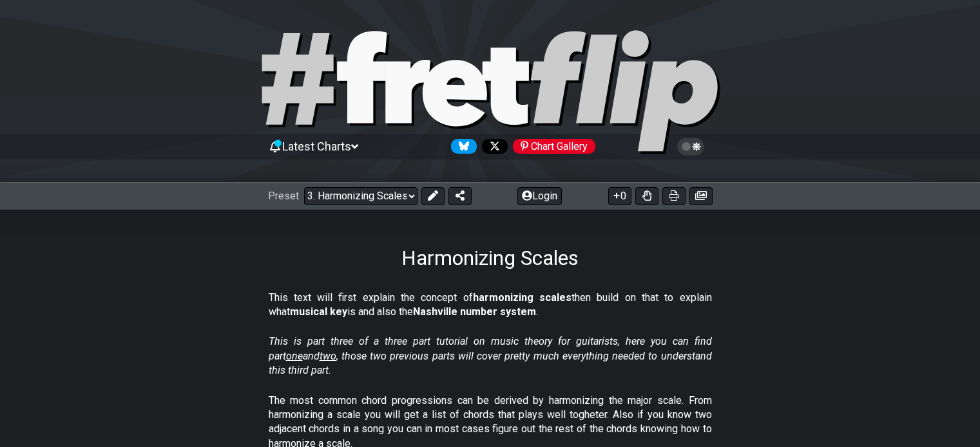  I want to click on button: Edit Preset, so click(433, 196).